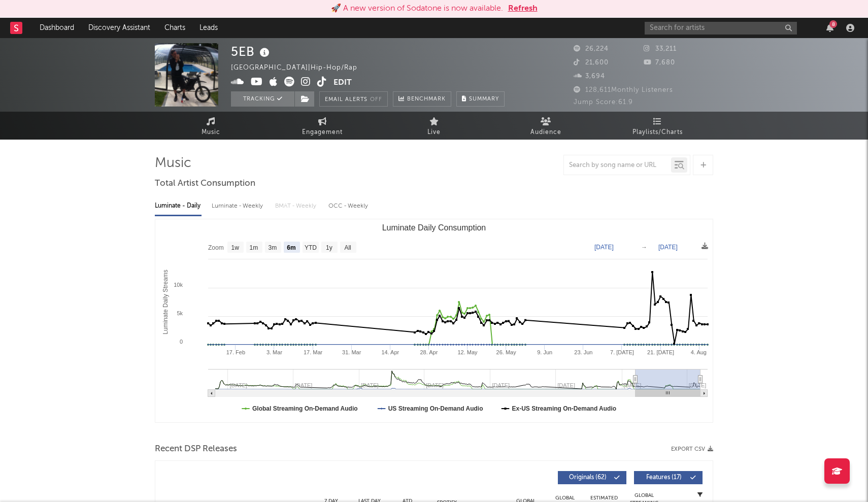 This screenshot has height=502, width=868. What do you see at coordinates (434, 132) in the screenshot?
I see `span: Live` at bounding box center [434, 132].